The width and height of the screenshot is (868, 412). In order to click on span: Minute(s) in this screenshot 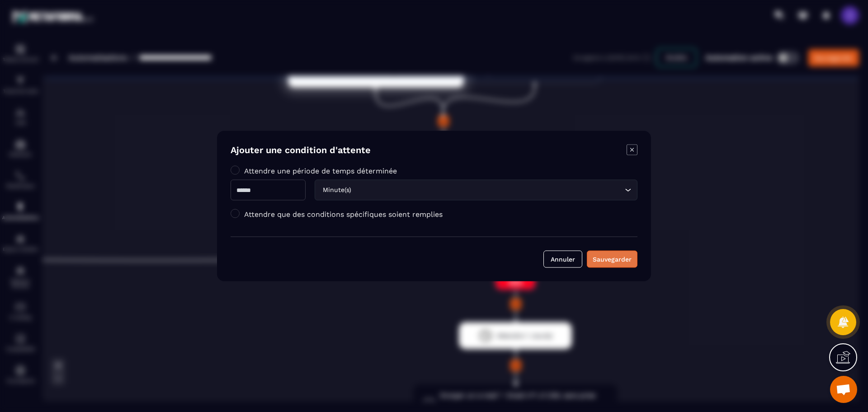, I will do `click(336, 190)`.